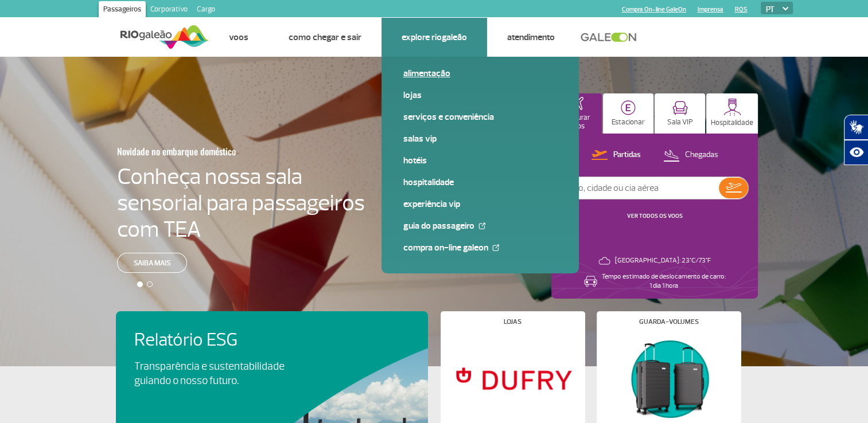 Image resolution: width=868 pixels, height=423 pixels. What do you see at coordinates (668, 378) in the screenshot?
I see `img: Guarda-volumes` at bounding box center [668, 378].